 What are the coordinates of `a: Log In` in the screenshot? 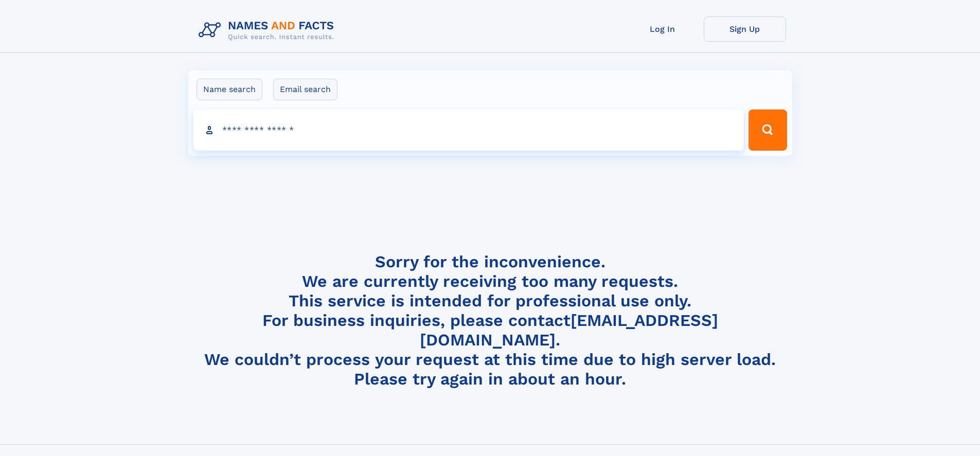 It's located at (663, 29).